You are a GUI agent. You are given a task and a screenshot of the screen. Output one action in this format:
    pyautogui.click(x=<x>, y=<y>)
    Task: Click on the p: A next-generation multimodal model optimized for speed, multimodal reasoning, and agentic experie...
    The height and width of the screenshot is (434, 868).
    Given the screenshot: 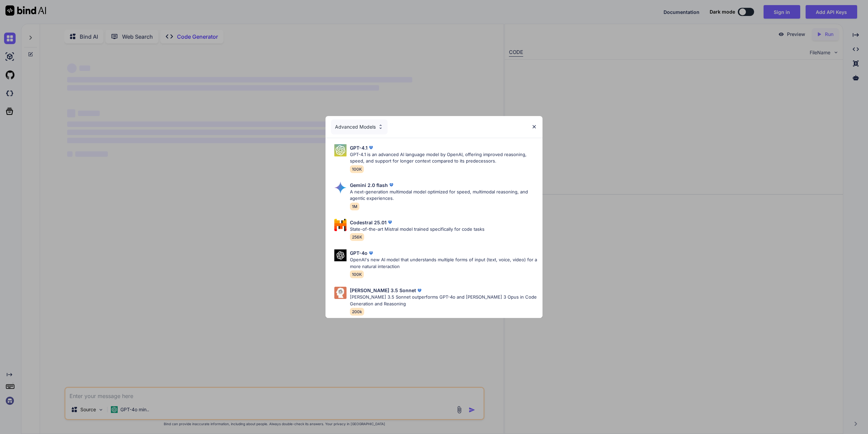 What is the action you would take?
    pyautogui.click(x=443, y=195)
    